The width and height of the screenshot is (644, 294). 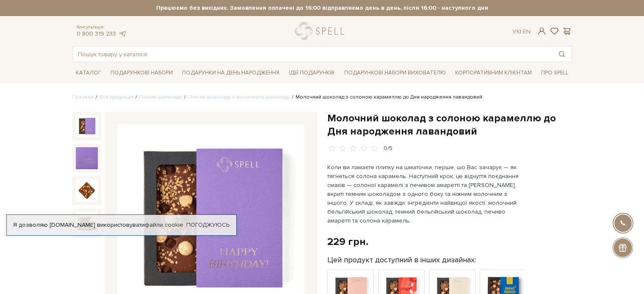 What do you see at coordinates (312, 54) in the screenshot?
I see `input: Пошук товару у каталозі` at bounding box center [312, 54].